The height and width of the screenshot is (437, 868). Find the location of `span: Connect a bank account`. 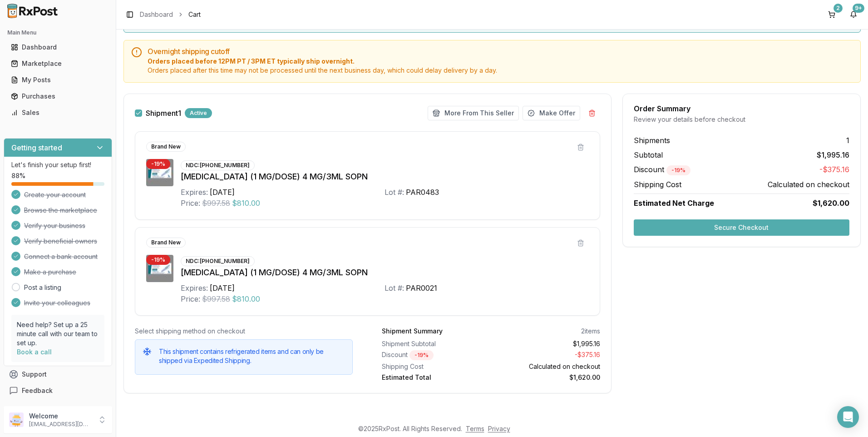

span: Connect a bank account is located at coordinates (61, 257).